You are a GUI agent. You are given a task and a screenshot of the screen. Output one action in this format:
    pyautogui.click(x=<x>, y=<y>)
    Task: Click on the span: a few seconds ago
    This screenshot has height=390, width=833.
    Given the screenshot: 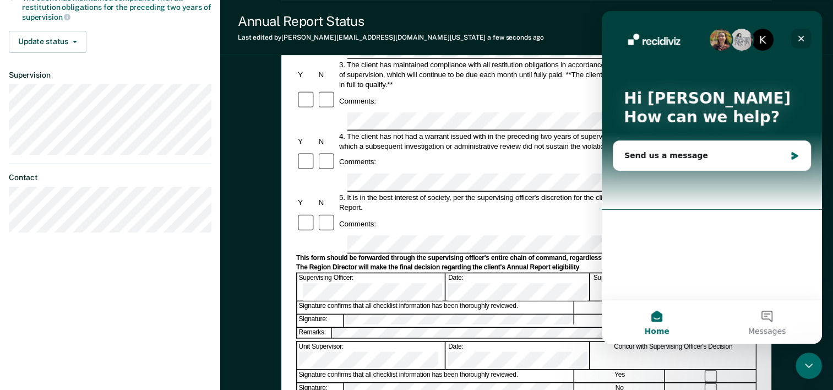 What is the action you would take?
    pyautogui.click(x=515, y=37)
    